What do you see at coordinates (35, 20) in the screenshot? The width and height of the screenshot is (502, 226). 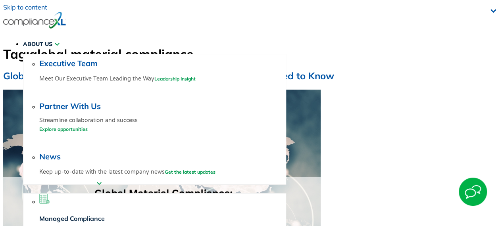 I see `img: logo-one.svg` at bounding box center [35, 20].